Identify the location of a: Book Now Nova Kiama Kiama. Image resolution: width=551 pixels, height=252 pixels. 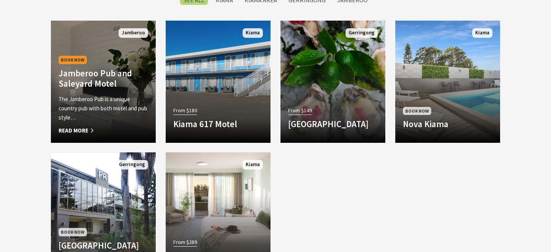
(447, 82).